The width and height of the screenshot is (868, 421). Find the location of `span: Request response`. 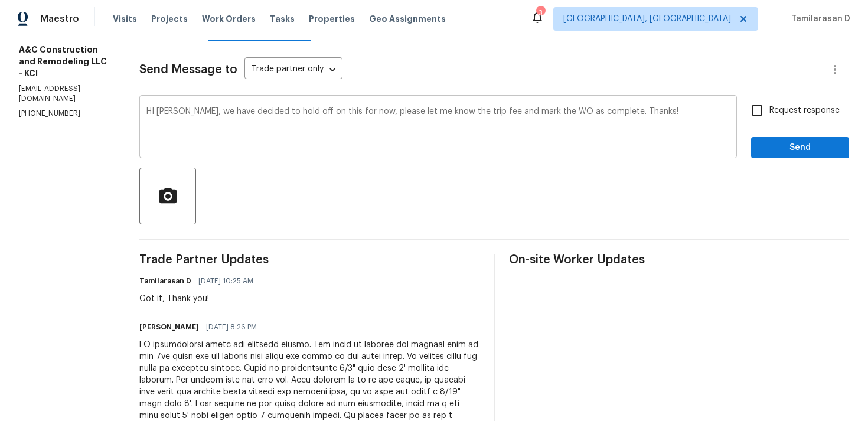

span: Request response is located at coordinates (804, 110).